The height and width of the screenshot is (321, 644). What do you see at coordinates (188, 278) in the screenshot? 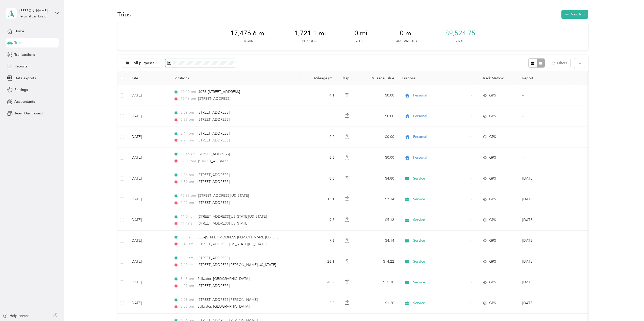
I see `span: 3:45 pm` at bounding box center [188, 278].